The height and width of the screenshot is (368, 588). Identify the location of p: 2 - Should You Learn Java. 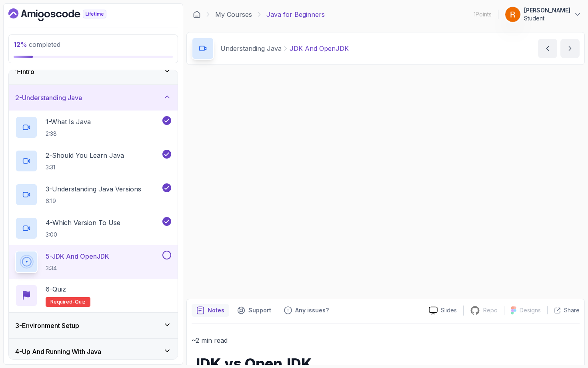
(85, 155).